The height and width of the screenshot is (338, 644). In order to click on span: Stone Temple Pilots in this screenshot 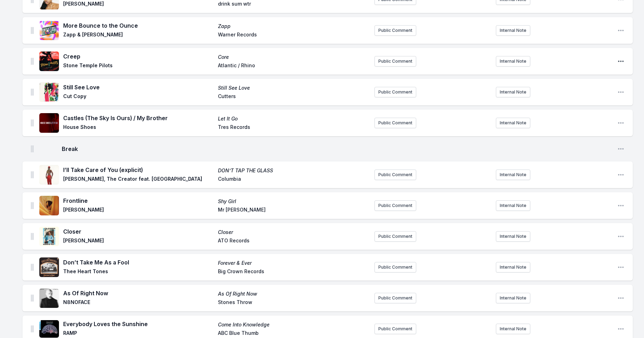, I will do `click(138, 66)`.